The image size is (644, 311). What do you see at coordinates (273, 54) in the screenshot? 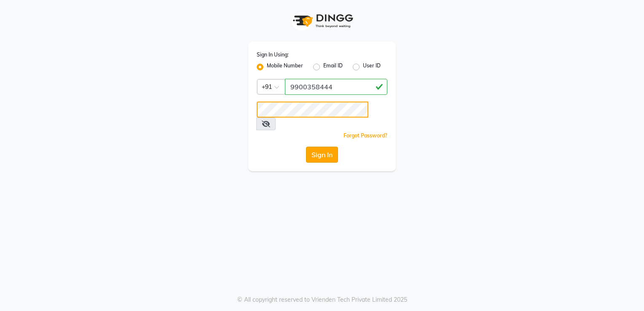
I see `label: Sign In Using:` at bounding box center [273, 54].